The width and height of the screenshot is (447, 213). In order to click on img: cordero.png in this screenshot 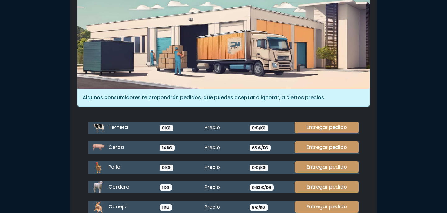, I will do `click(98, 188)`.